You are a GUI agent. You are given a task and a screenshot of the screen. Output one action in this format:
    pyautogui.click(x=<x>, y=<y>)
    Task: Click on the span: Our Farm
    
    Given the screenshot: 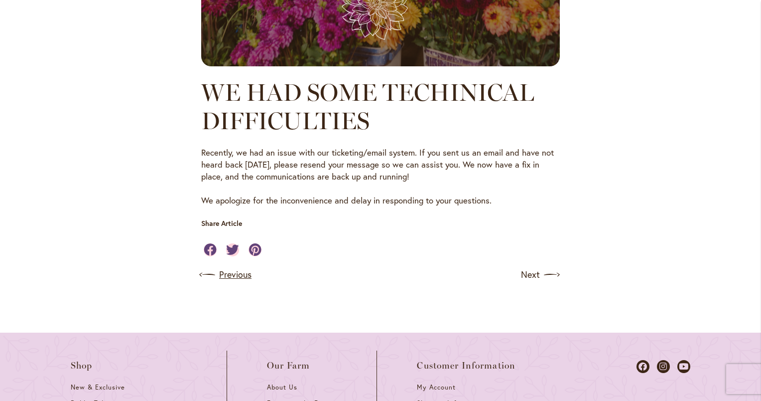 What is the action you would take?
    pyautogui.click(x=288, y=365)
    